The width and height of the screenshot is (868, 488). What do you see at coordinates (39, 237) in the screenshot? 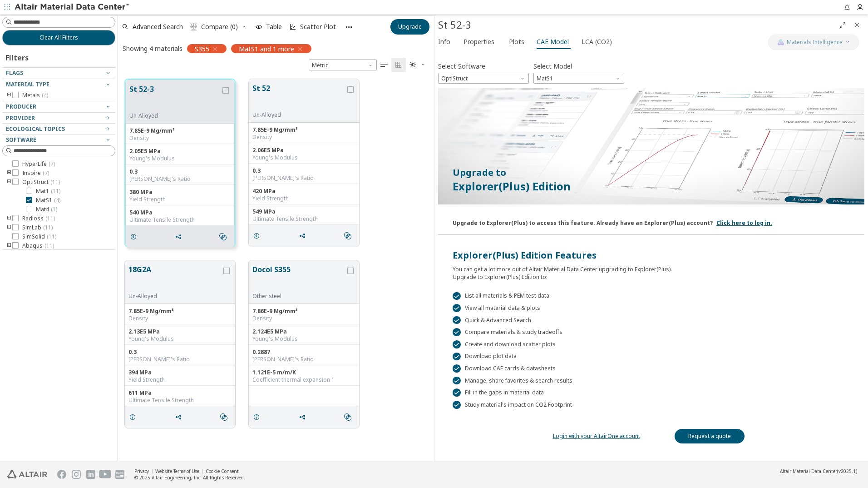
I see `span: SimSolid` at bounding box center [39, 237].